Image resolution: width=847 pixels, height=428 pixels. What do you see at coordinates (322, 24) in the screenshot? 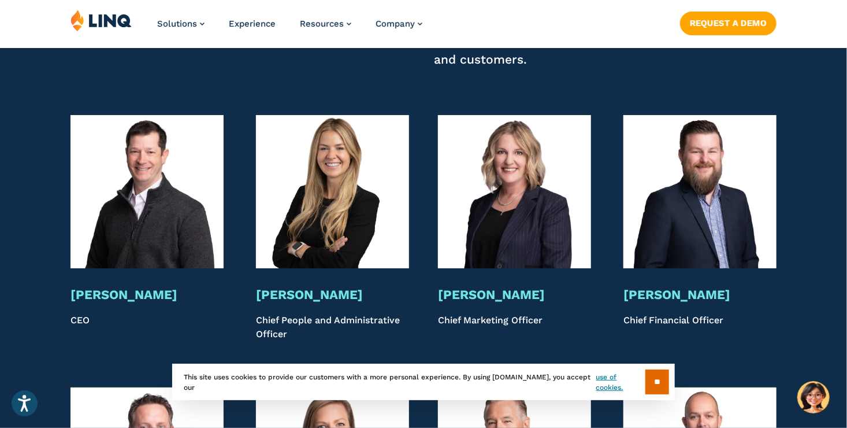
I see `span: Resources` at bounding box center [322, 24].